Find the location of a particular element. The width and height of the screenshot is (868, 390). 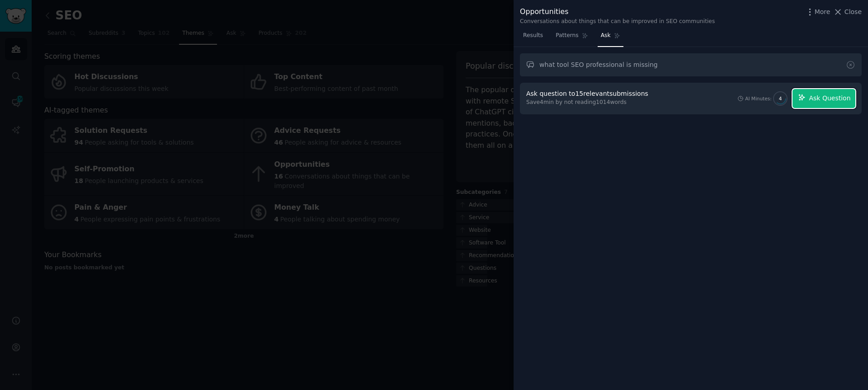

a: Patterns is located at coordinates (571, 38).